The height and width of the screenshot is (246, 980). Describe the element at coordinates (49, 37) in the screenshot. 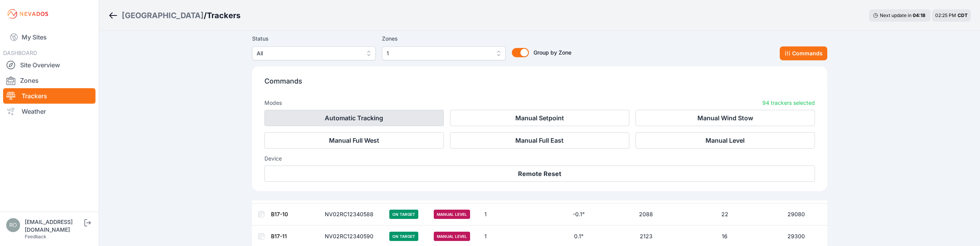

I see `a: My Sites` at that location.